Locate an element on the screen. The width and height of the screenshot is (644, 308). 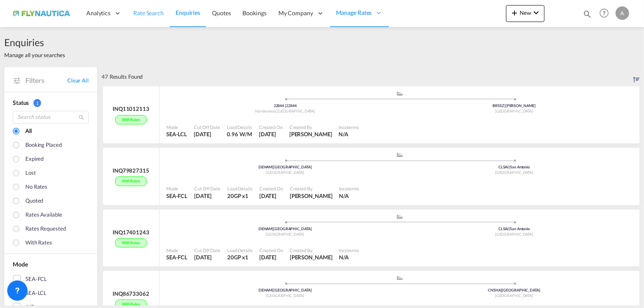
div: 0.96 W/M is located at coordinates (239, 134).